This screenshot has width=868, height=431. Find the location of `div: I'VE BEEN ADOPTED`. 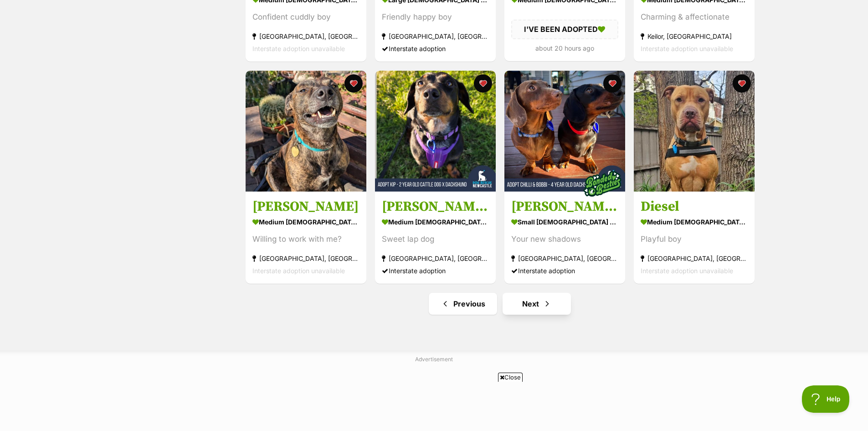

div: I'VE BEEN ADOPTED is located at coordinates (565, 30).